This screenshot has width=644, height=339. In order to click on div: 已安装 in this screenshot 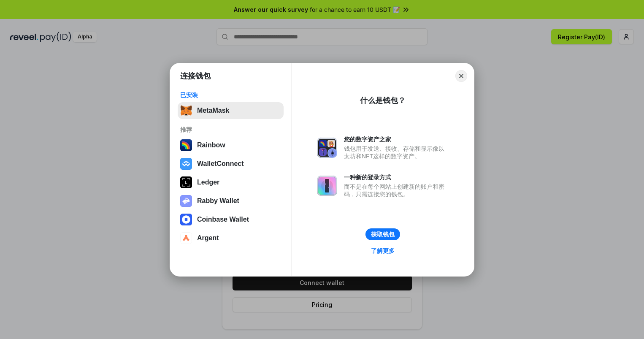, I will do `click(230, 95)`.